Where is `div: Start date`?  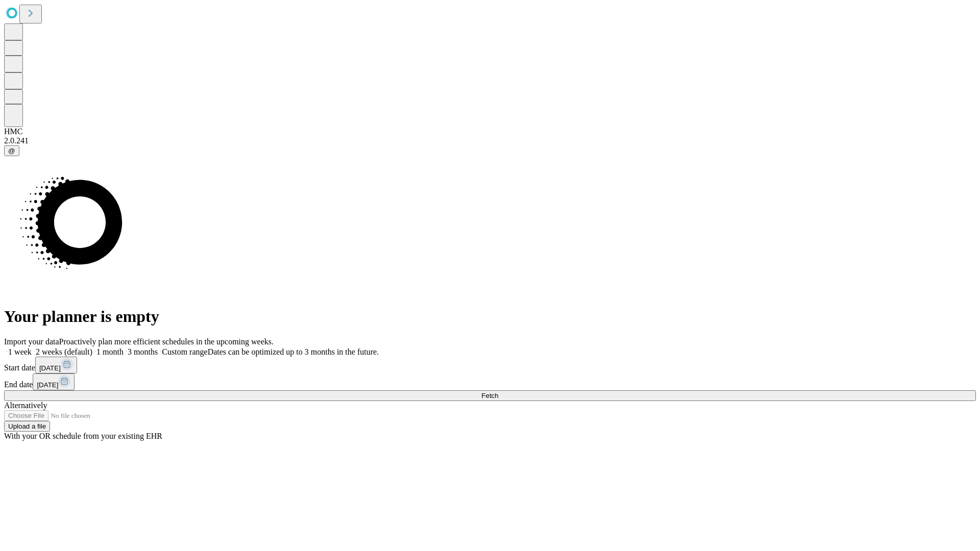 div: Start date is located at coordinates (490, 365).